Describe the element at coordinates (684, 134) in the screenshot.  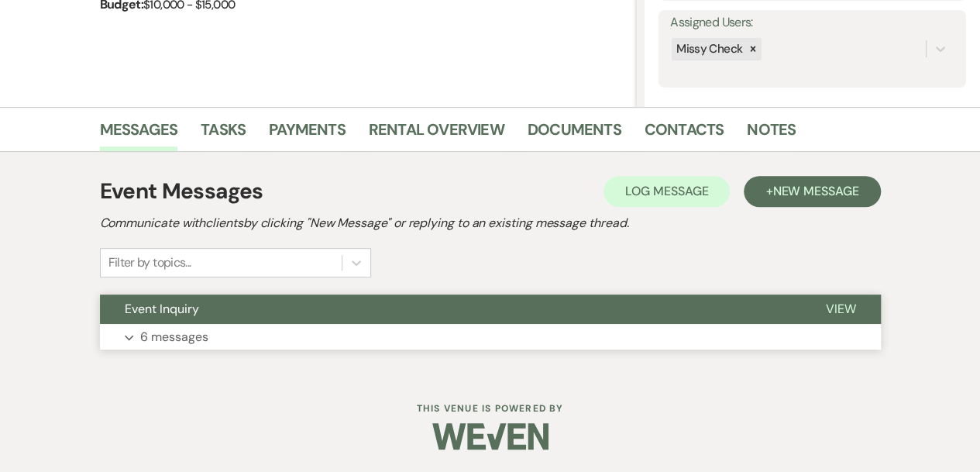
I see `a: Contacts` at that location.